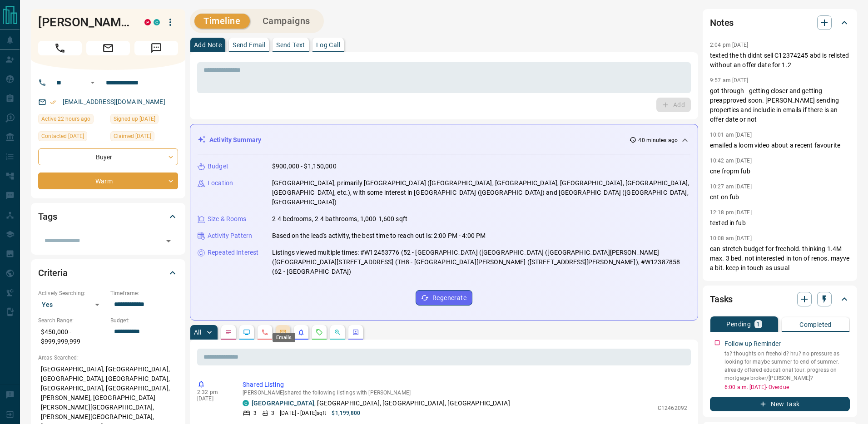 This screenshot has height=424, width=868. Describe the element at coordinates (246, 332) in the screenshot. I see `svg: Lead Browsing Activity` at that location.